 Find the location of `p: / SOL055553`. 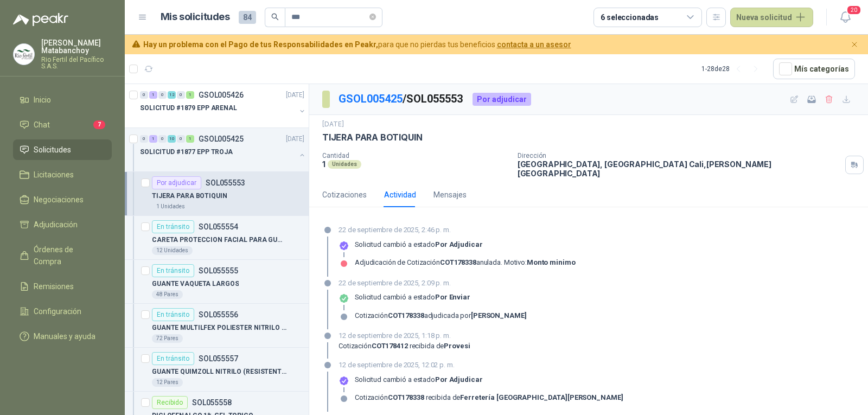

p: / SOL055553 is located at coordinates (401, 99).